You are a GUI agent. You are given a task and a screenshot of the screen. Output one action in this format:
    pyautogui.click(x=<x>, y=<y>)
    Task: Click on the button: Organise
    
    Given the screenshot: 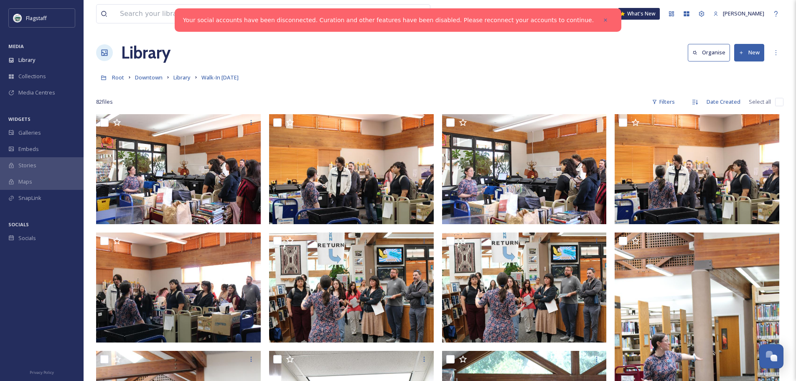 What is the action you would take?
    pyautogui.click(x=709, y=52)
    